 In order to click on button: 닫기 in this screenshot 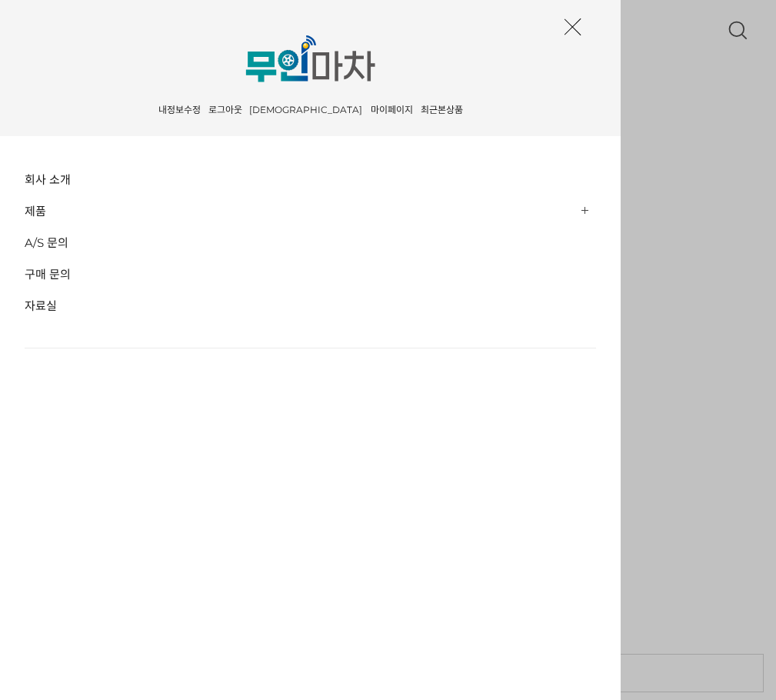, I will do `click(572, 26)`.